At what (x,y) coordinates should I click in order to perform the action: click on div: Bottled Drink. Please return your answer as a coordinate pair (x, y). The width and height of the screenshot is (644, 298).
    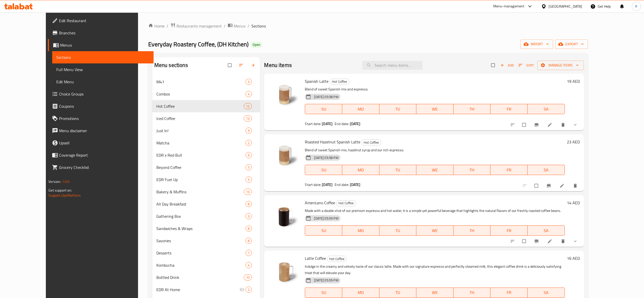
    Looking at the image, I should click on (200, 277).